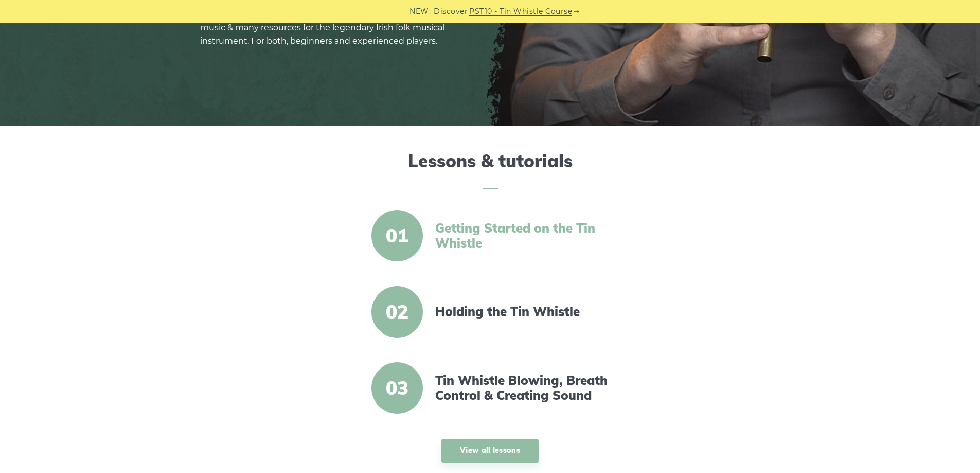 The width and height of the screenshot is (980, 473). Describe the element at coordinates (397, 388) in the screenshot. I see `span: 03` at that location.